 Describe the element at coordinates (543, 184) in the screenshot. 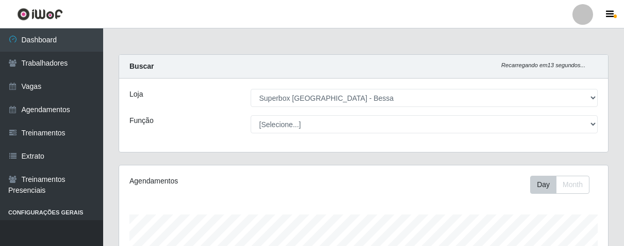

I see `button: Day` at that location.